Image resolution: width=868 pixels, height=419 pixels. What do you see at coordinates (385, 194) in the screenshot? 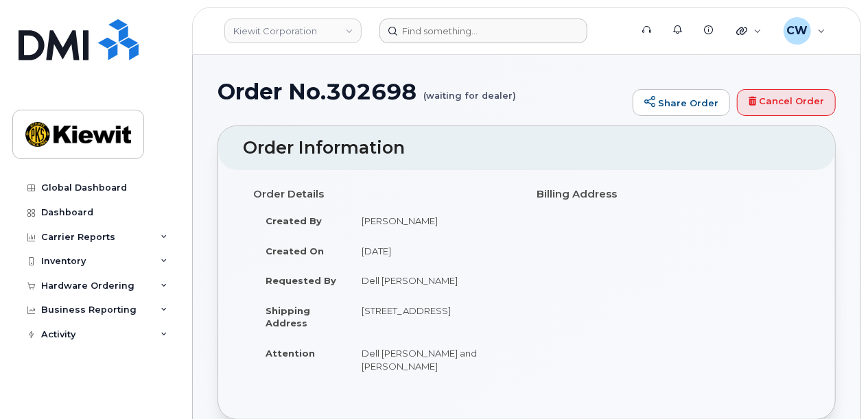
I see `h4: Order Details` at bounding box center [385, 194].